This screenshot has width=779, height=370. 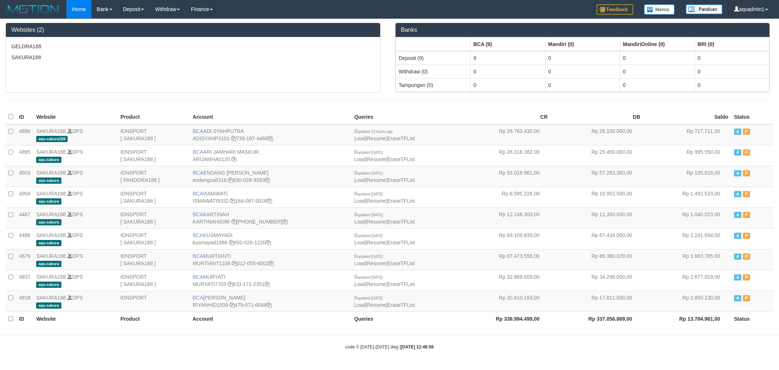 I want to click on td: Rp 8.585.226,00, so click(x=504, y=197).